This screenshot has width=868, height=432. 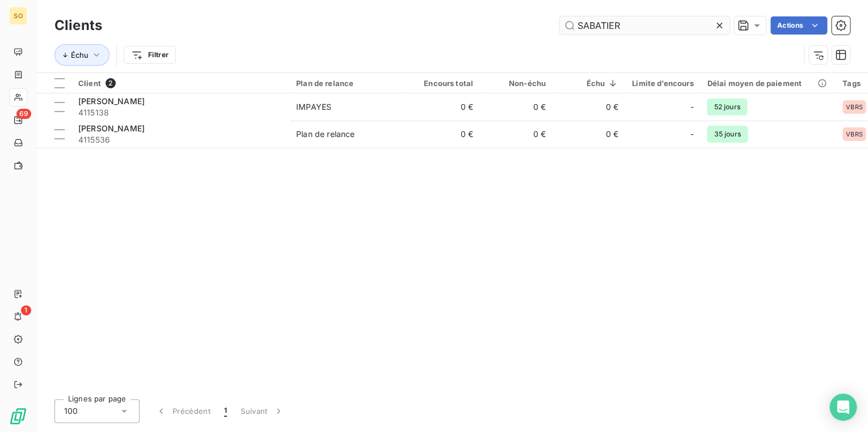 I want to click on span: 52 jours, so click(x=726, y=107).